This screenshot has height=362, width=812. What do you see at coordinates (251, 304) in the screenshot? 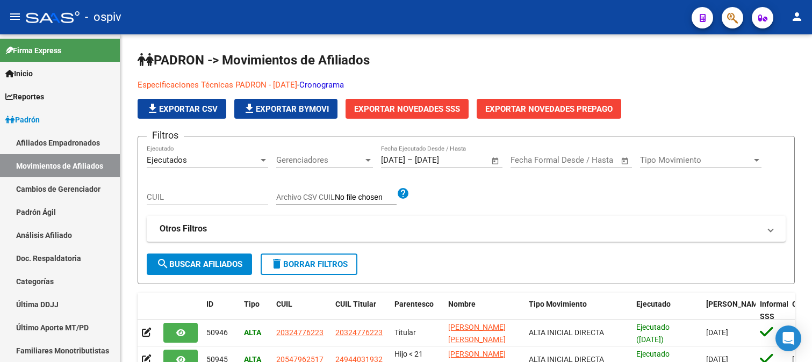
I see `span: Tipo` at bounding box center [251, 304].